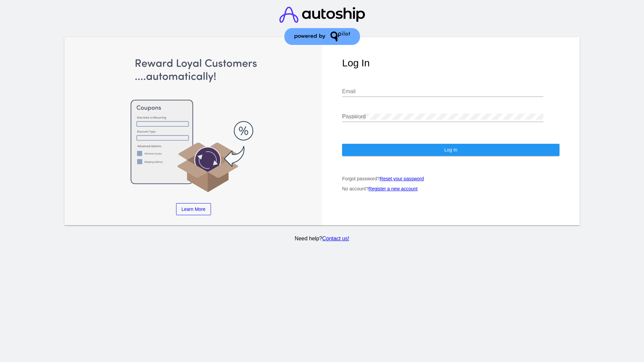 Image resolution: width=644 pixels, height=362 pixels. Describe the element at coordinates (451, 63) in the screenshot. I see `h1: Log In` at that location.